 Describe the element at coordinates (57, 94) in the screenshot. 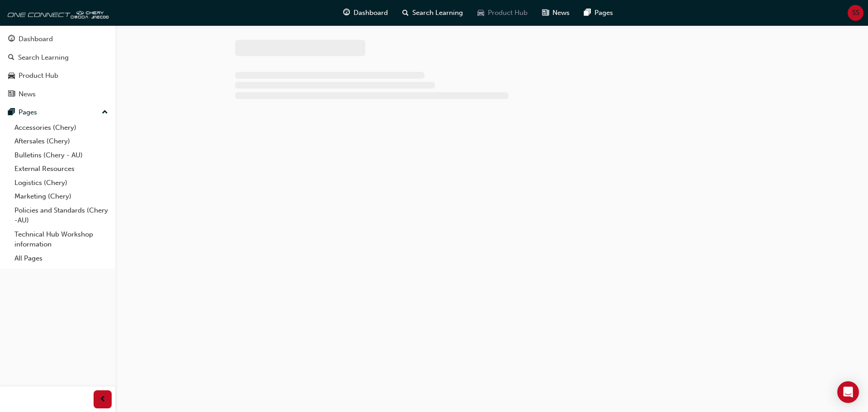

I see `a: News` at that location.